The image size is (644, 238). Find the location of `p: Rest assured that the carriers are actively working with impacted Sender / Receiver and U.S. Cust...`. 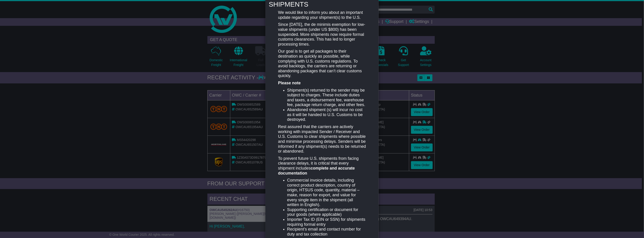

p: Rest assured that the carriers are actively working with impacted Sender / Receiver and U.S. Cust... is located at coordinates (322, 139).